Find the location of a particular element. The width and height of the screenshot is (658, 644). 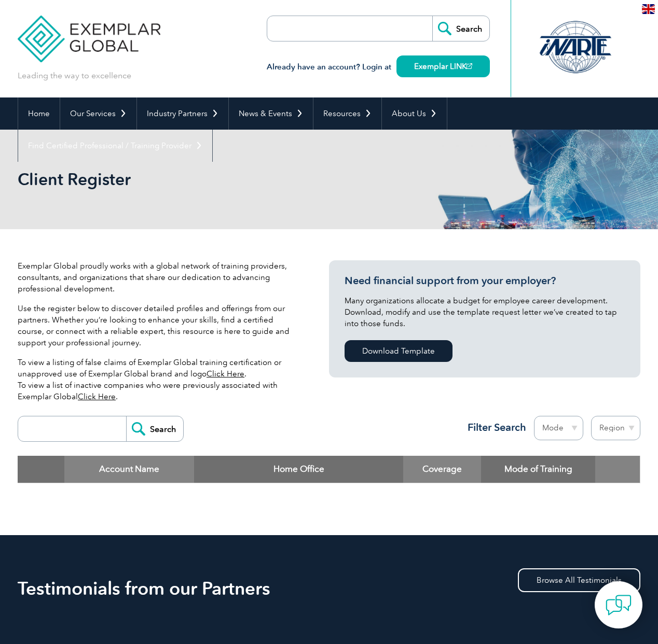

p: Many organizations allocate a budget for employee career development. Download, modify and use th... is located at coordinates (484, 312).